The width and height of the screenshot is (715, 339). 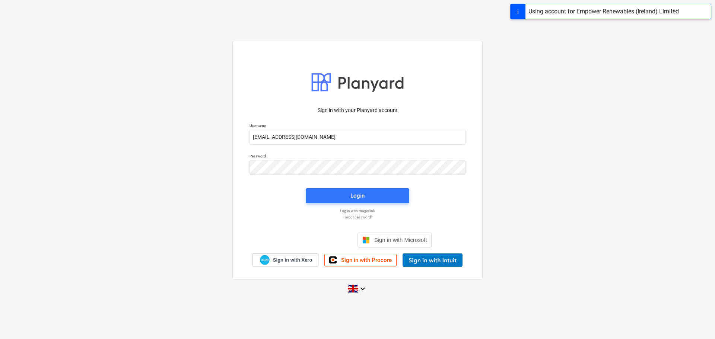 I want to click on a: Forgot password?, so click(x=357, y=217).